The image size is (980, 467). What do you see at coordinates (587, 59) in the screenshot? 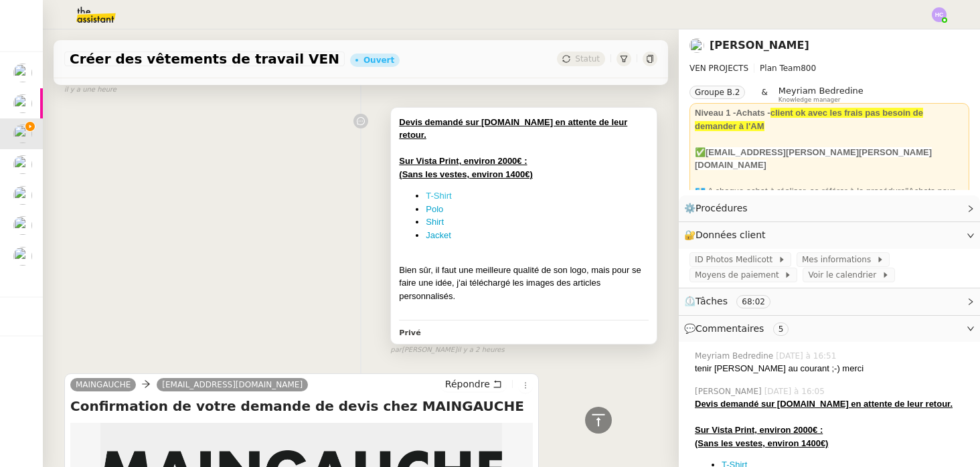
I see `span: Statut` at bounding box center [587, 59].